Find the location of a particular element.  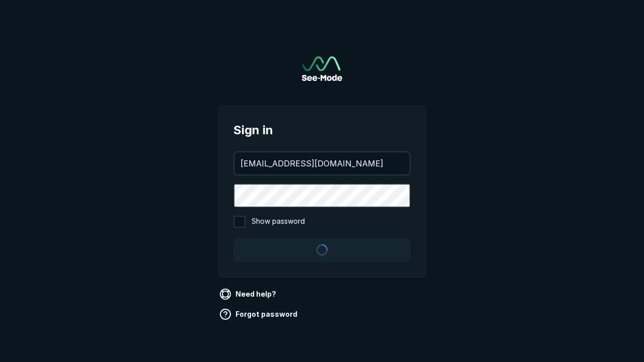

a: Forgot password is located at coordinates (259, 315).